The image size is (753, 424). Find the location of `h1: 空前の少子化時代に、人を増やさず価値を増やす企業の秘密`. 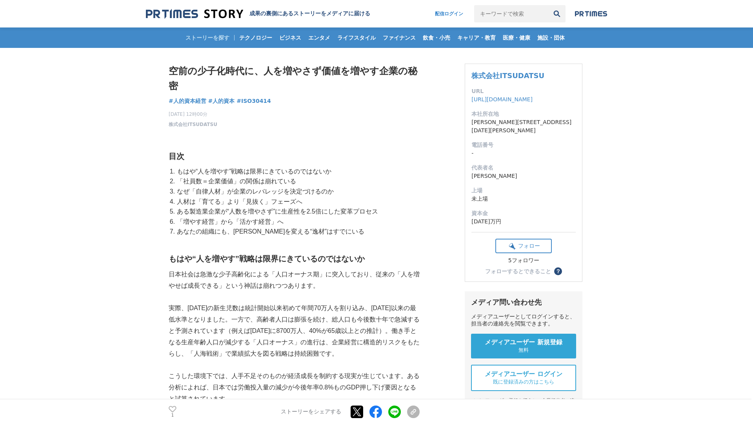

h1: 空前の少子化時代に、人を増やさず価値を増やす企業の秘密 is located at coordinates (294, 78).